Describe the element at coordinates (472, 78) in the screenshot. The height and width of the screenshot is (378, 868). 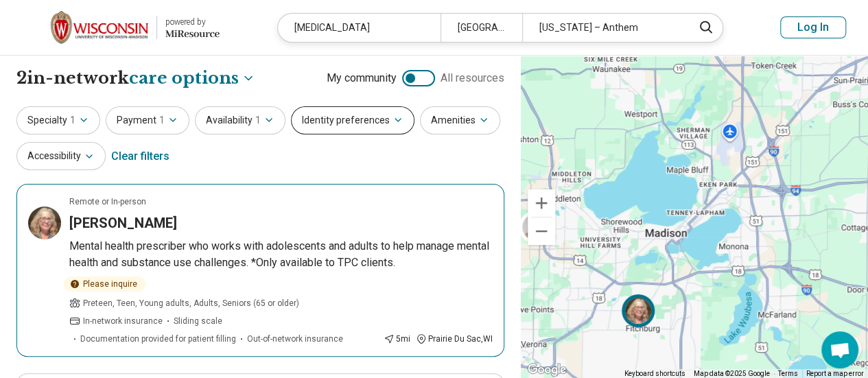
I see `span: All resources` at that location.